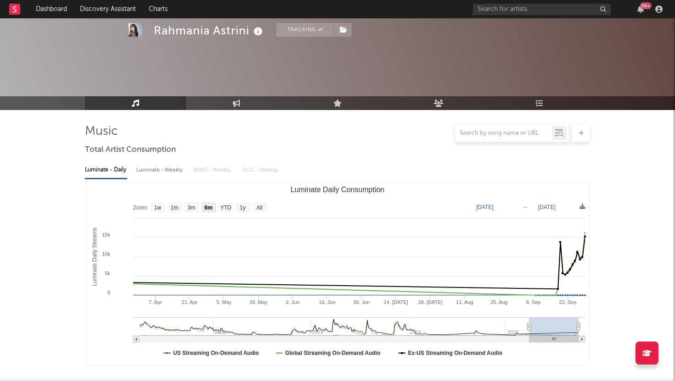 Image resolution: width=675 pixels, height=381 pixels. What do you see at coordinates (106, 235) in the screenshot?
I see `text: 15k` at bounding box center [106, 235].